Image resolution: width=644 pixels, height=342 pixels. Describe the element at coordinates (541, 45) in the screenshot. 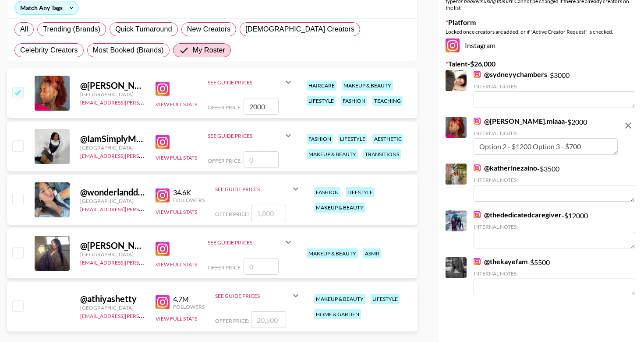

I see `div: Instagram` at that location.